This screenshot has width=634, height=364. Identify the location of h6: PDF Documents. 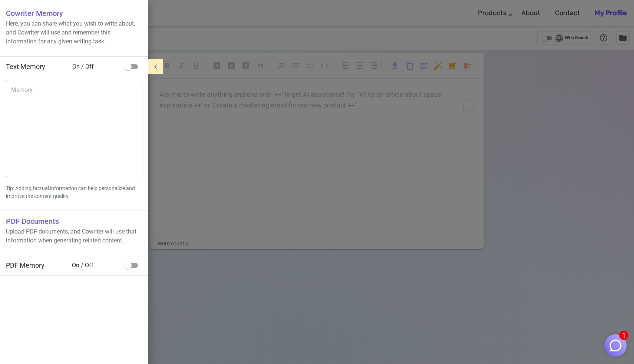
(74, 221).